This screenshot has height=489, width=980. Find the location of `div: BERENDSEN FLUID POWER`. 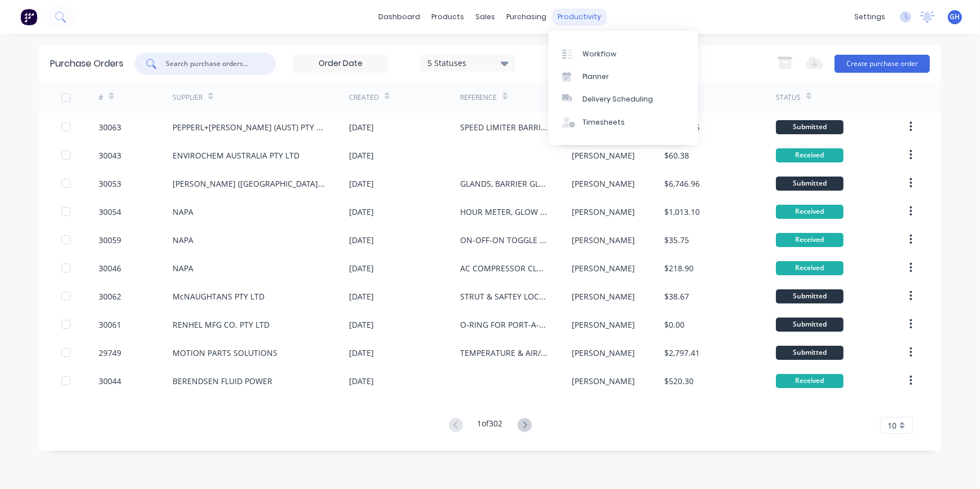

div: BERENDSEN FLUID POWER is located at coordinates (222, 381).